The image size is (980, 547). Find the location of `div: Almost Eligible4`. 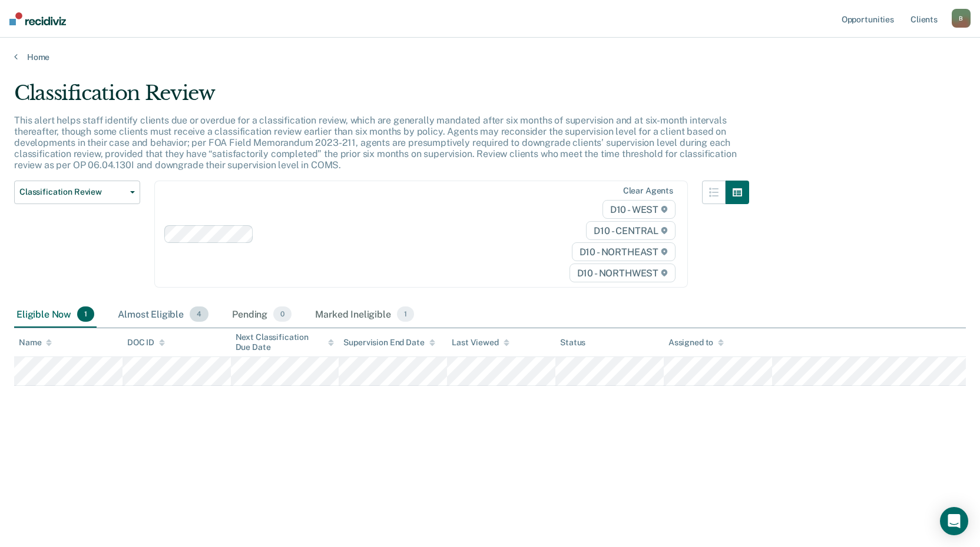

div: Almost Eligible4 is located at coordinates (163, 315).